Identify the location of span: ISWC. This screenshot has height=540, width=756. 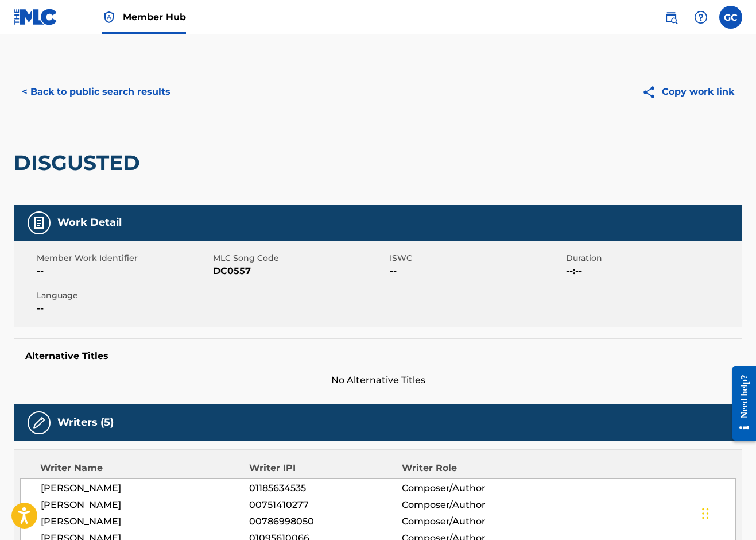
(477, 258).